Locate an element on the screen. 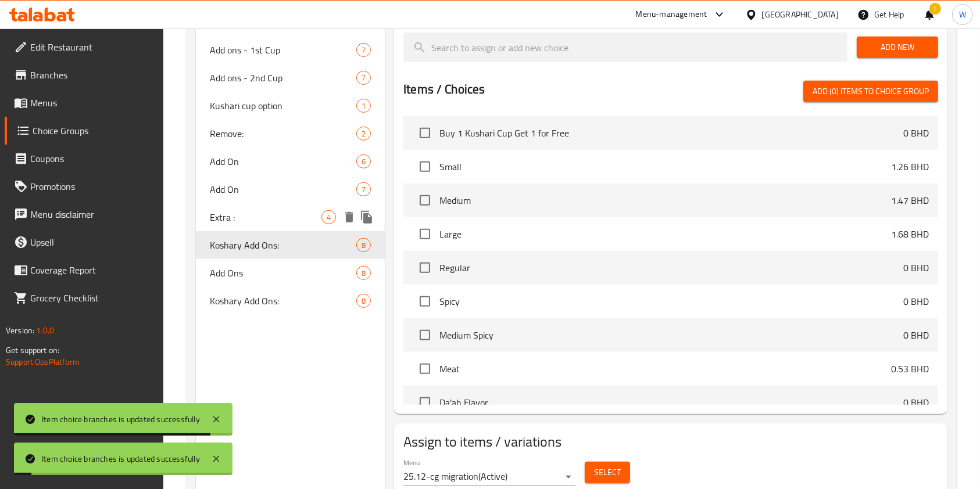  span: Spicy is located at coordinates (672, 302).